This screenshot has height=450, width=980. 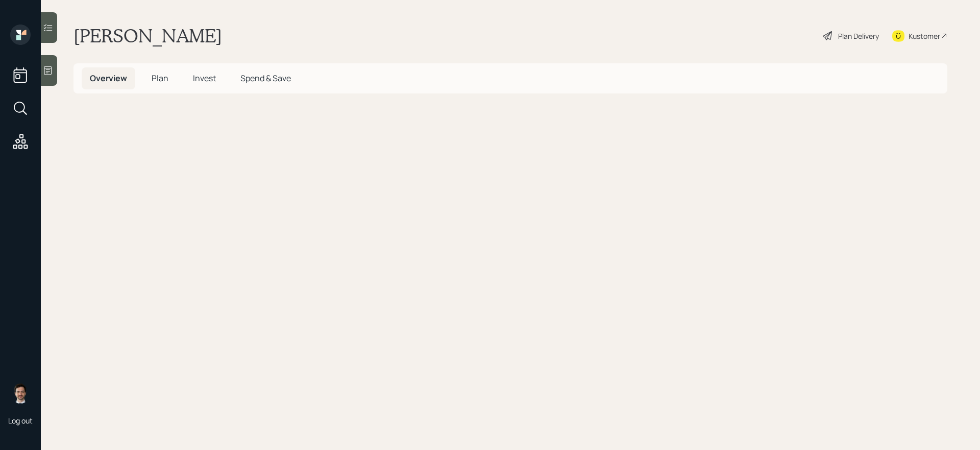 What do you see at coordinates (160, 78) in the screenshot?
I see `span: Plan` at bounding box center [160, 78].